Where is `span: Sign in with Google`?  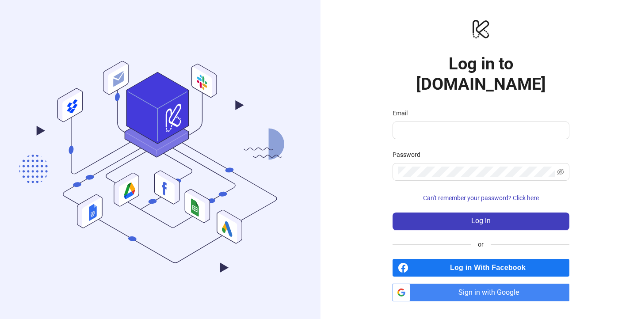
span: Sign in with Google is located at coordinates (491, 292).